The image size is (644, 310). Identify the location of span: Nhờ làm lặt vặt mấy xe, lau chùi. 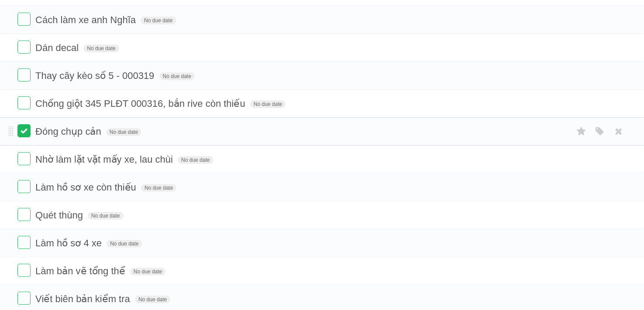
(105, 159).